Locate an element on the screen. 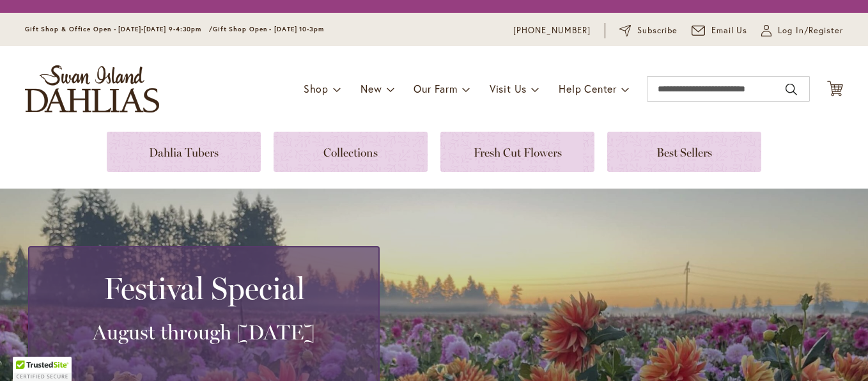 The height and width of the screenshot is (381, 868). a: Log In/Register is located at coordinates (802, 31).